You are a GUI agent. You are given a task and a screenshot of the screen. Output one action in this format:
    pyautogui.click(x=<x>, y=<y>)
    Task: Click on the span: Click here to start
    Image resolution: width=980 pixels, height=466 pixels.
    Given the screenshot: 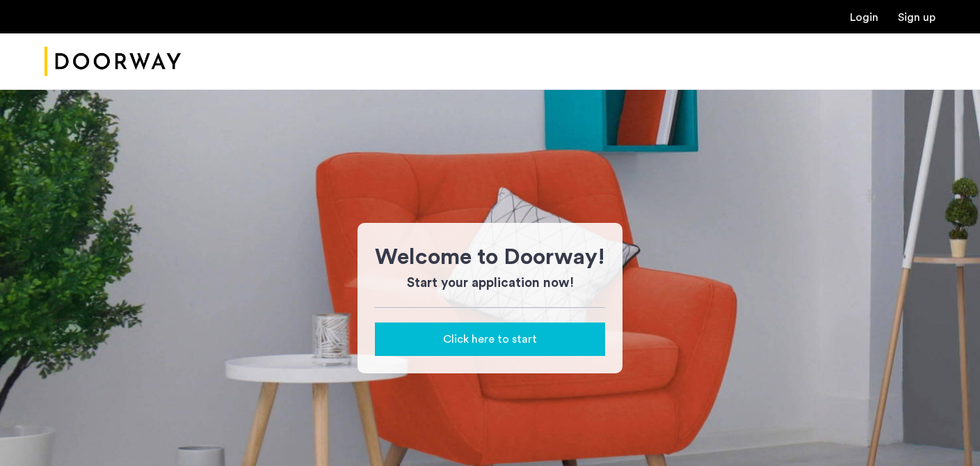 What is the action you would take?
    pyautogui.click(x=490, y=339)
    